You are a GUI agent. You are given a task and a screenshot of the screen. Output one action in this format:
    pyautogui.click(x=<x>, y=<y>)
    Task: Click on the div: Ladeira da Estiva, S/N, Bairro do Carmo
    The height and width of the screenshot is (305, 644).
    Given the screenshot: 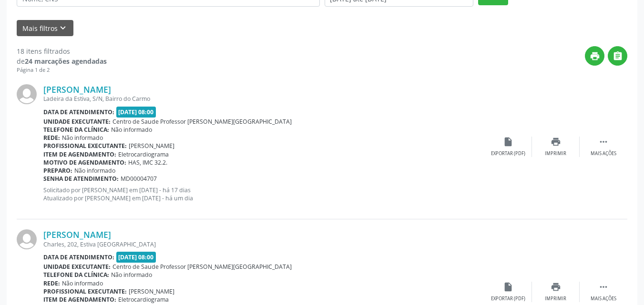 What is the action you would take?
    pyautogui.click(x=264, y=98)
    